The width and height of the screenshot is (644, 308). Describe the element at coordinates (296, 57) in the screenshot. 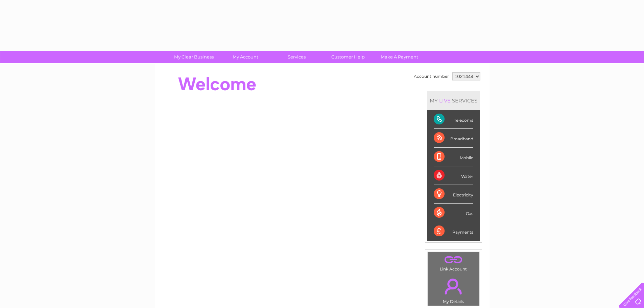

I see `a: Services` at that location.